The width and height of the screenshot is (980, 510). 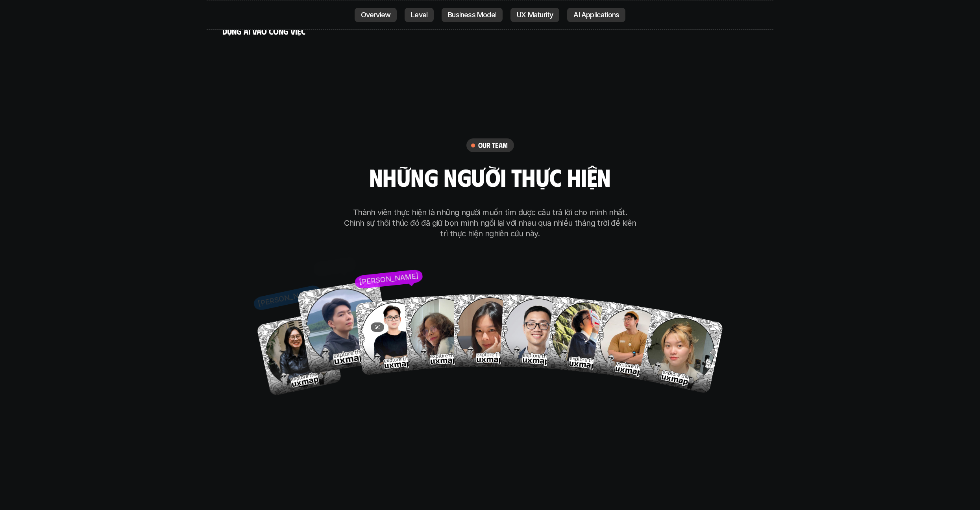 I want to click on p: Level, so click(x=419, y=15).